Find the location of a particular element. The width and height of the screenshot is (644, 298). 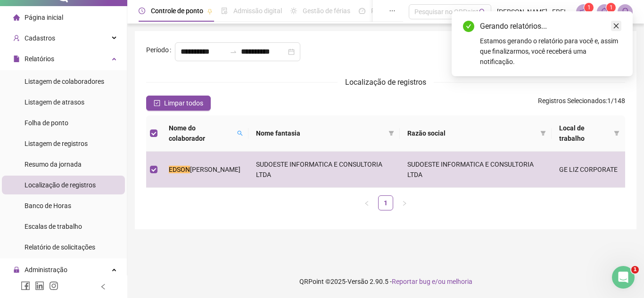

li: Próxima página is located at coordinates (405, 203).